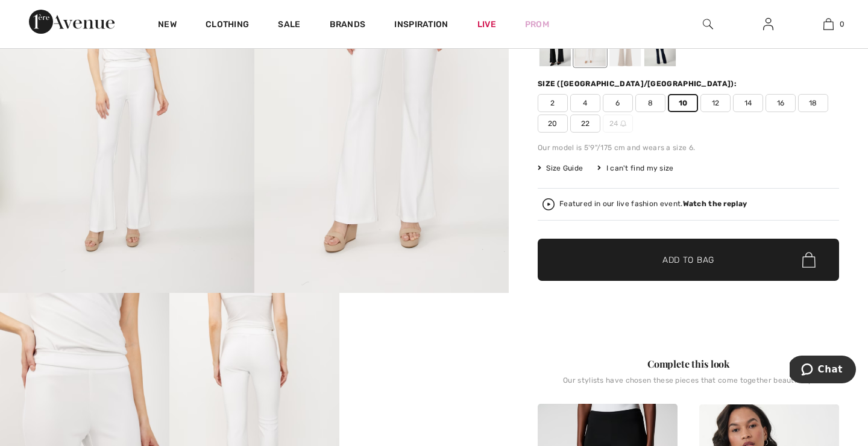  What do you see at coordinates (486, 25) in the screenshot?
I see `a: Live` at bounding box center [486, 25].